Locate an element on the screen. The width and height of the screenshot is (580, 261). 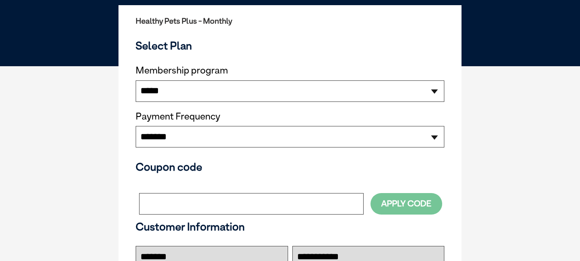
h3: Coupon code is located at coordinates (290, 167).